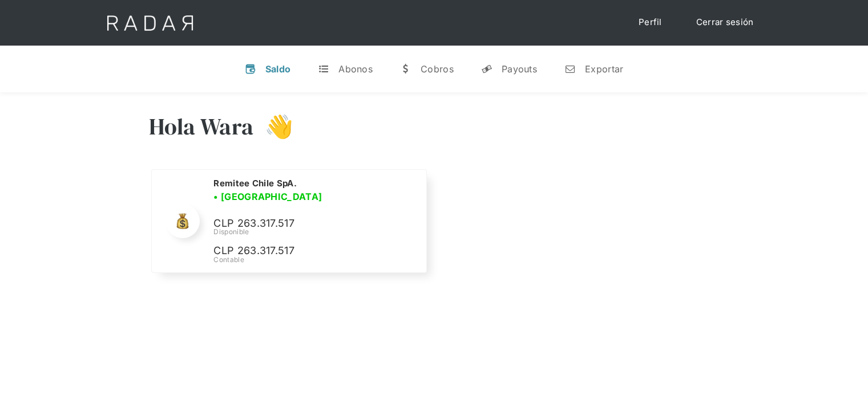 This screenshot has width=868, height=396. What do you see at coordinates (405, 69) in the screenshot?
I see `div: w` at bounding box center [405, 69].